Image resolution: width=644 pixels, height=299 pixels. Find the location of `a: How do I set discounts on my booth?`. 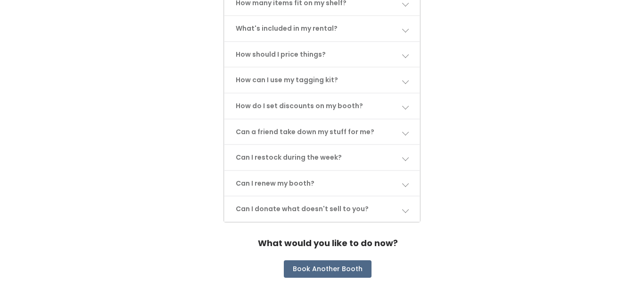

a: How do I set discounts on my booth? is located at coordinates (322, 106).